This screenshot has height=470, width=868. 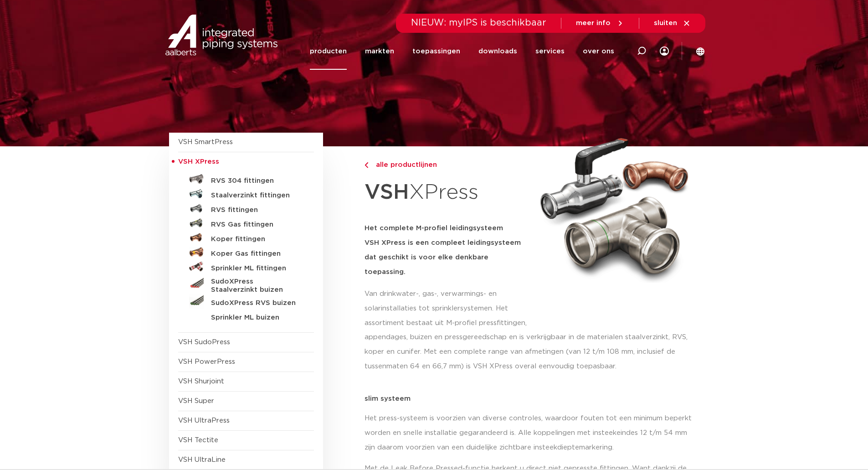 What do you see at coordinates (205, 142) in the screenshot?
I see `span: VSH SmartPress` at bounding box center [205, 142].